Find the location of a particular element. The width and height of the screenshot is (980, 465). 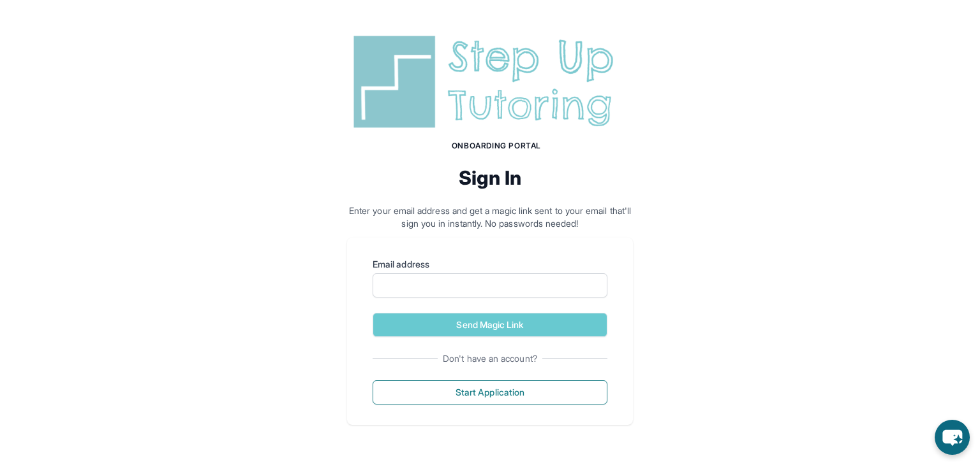

span: Don't have an account? is located at coordinates (490, 359).